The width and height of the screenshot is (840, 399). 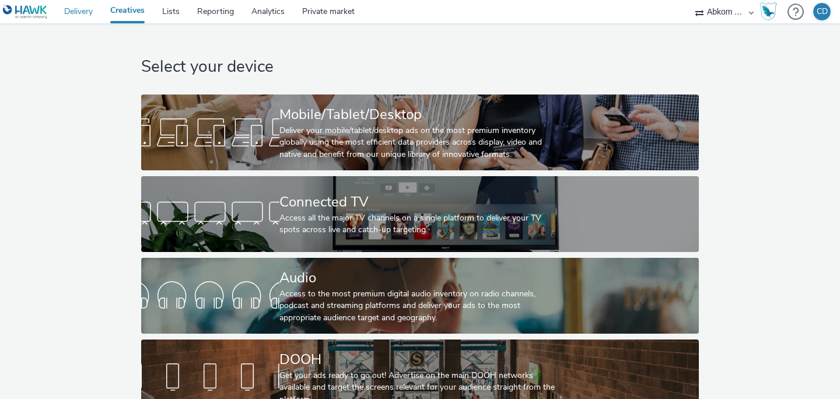 What do you see at coordinates (418, 359) in the screenshot?
I see `div: DOOH` at bounding box center [418, 359].